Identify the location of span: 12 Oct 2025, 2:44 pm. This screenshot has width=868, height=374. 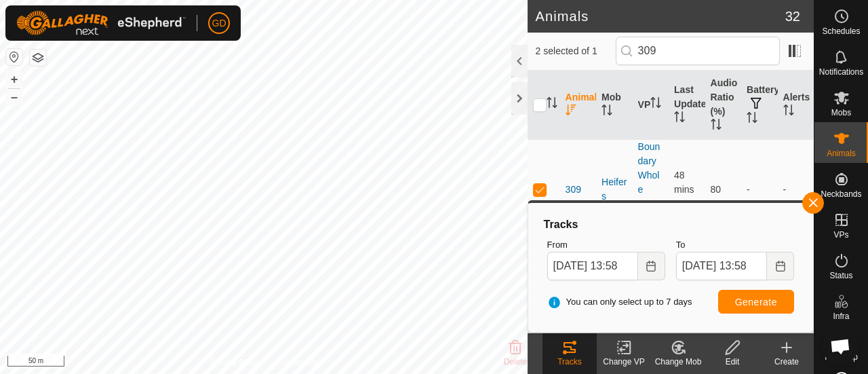
(685, 189).